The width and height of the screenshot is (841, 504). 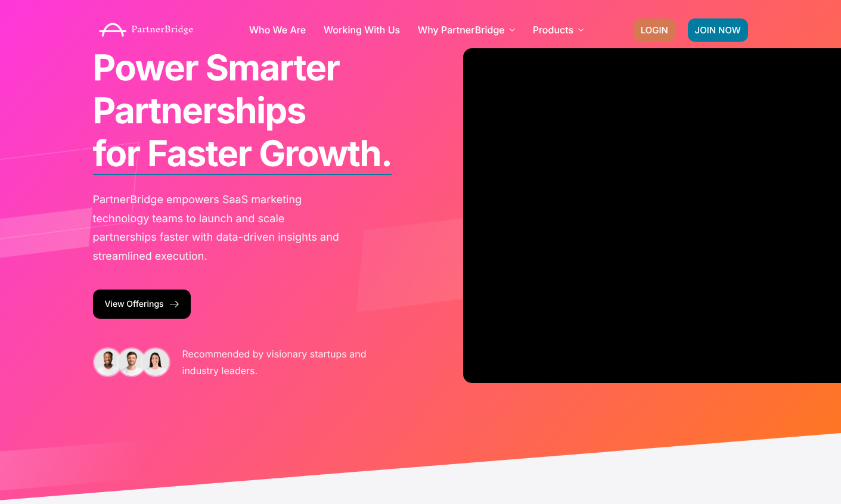 I want to click on a: Who We Are, so click(x=277, y=30).